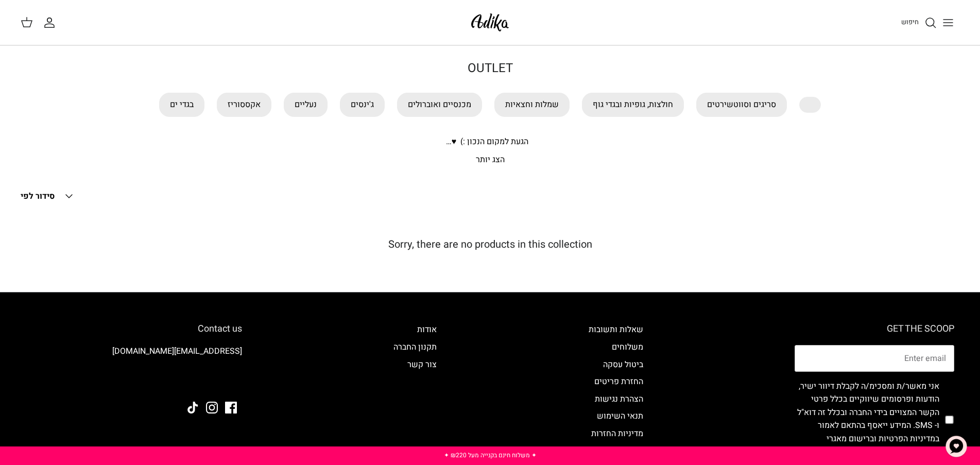 This screenshot has height=465, width=980. Describe the element at coordinates (741, 105) in the screenshot. I see `a: סריגים וסווטשירטים` at that location.